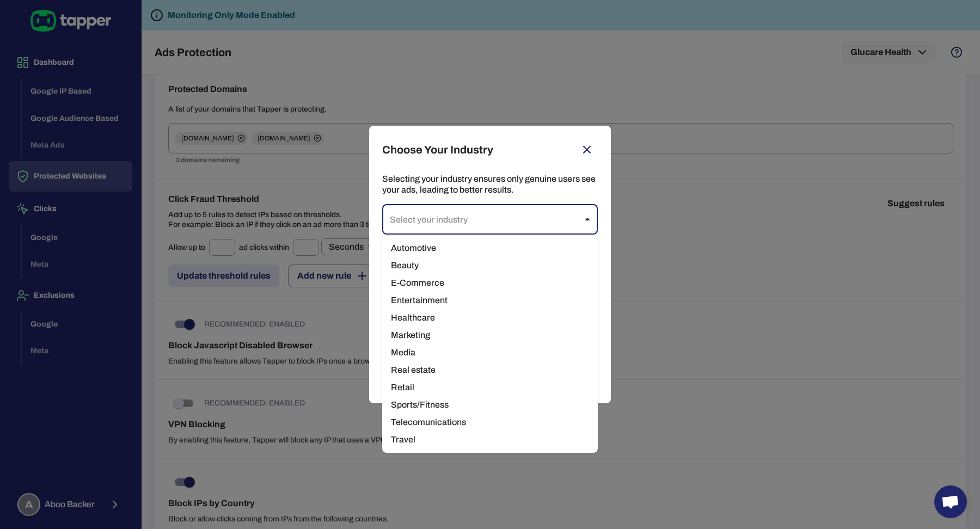 This screenshot has height=529, width=980. What do you see at coordinates (490, 353) in the screenshot?
I see `li: Media` at bounding box center [490, 353].